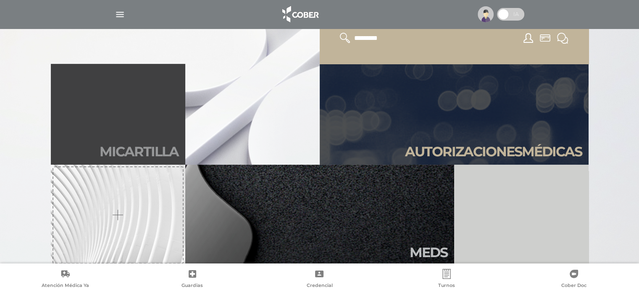 The height and width of the screenshot is (292, 639). What do you see at coordinates (319, 279) in the screenshot?
I see `a: Credencial` at bounding box center [319, 279].